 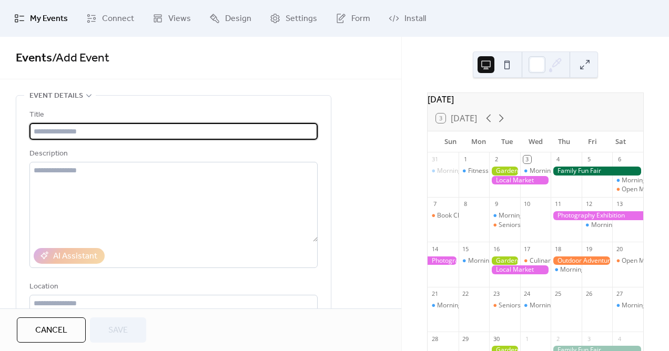 What do you see at coordinates (238, 19) in the screenshot?
I see `span: Design` at bounding box center [238, 19].